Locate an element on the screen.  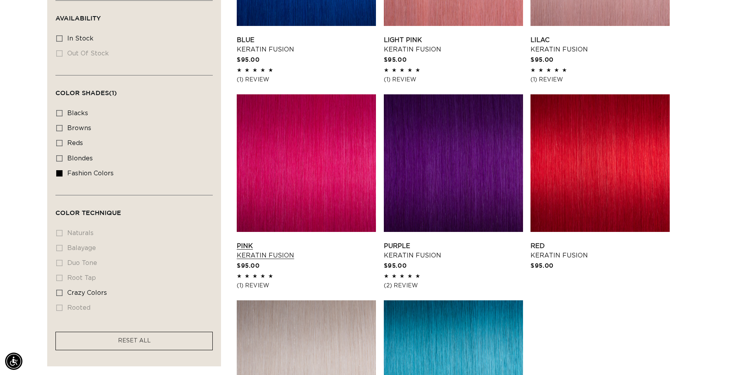
summary: Color Technique (0 selected) is located at coordinates (134, 210).